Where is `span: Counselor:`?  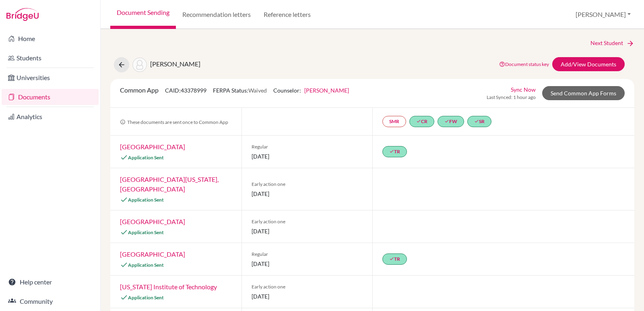
span: Counselor: is located at coordinates (311, 90).